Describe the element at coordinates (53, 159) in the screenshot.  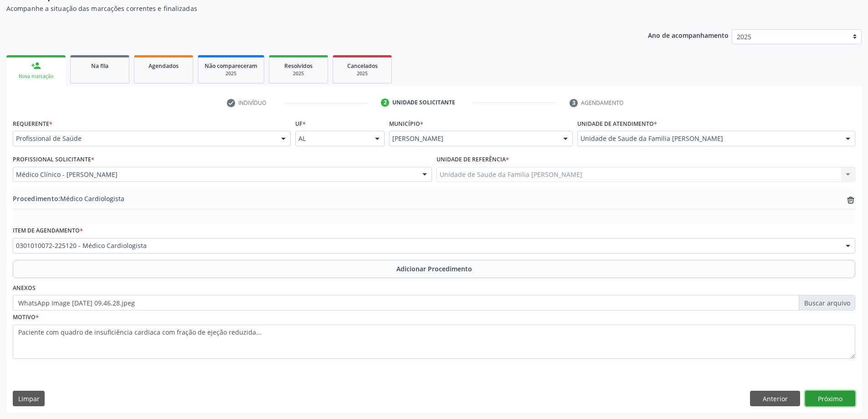
I see `label: Profissional Solicitante` at that location.